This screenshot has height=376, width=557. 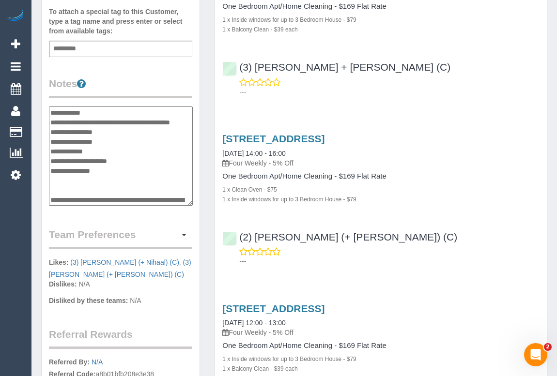 What do you see at coordinates (16, 16) in the screenshot?
I see `a: Automaid Logo` at bounding box center [16, 16].